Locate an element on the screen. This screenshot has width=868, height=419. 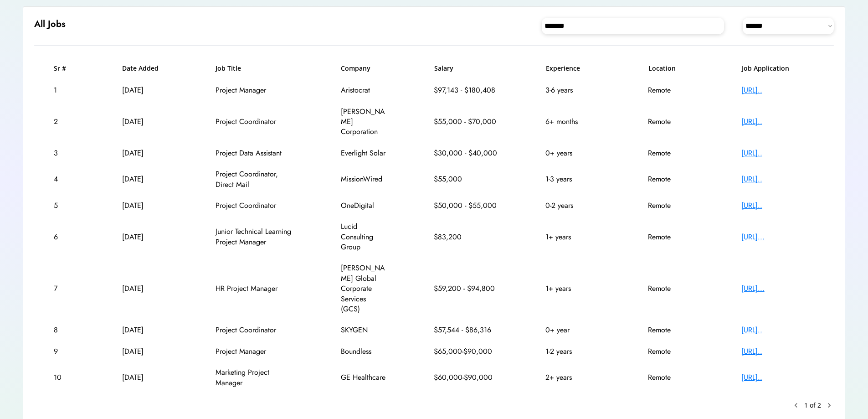
div: Aristocrat is located at coordinates (363, 90).